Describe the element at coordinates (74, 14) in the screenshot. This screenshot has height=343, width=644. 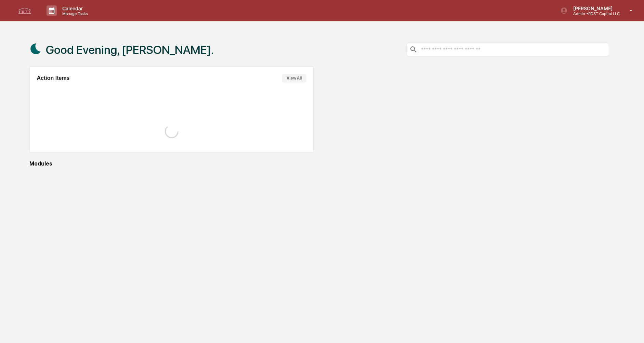
I see `p: Manage Tasks` at that location.